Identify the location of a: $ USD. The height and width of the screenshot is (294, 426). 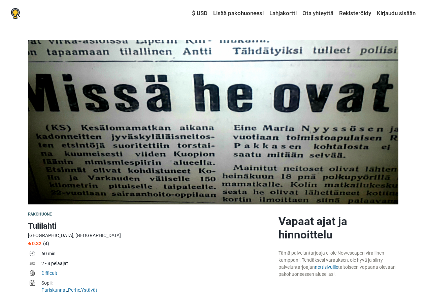
(200, 13).